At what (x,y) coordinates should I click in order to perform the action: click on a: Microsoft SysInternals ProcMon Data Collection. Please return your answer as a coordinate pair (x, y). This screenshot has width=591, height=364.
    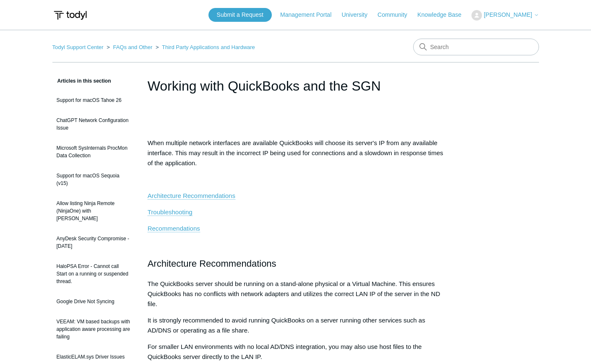
    Looking at the image, I should click on (93, 152).